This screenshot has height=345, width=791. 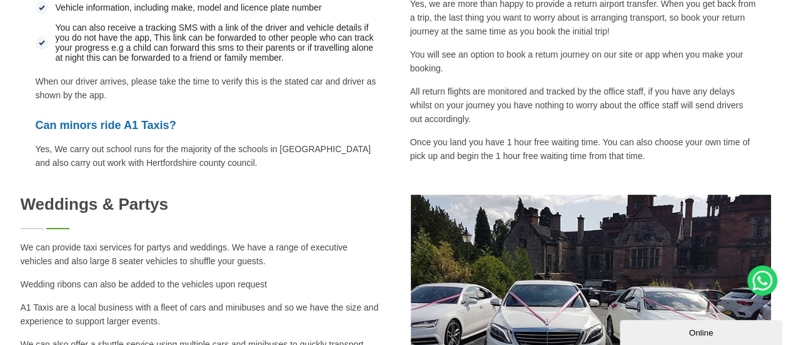 What do you see at coordinates (583, 149) in the screenshot?
I see `p: Once you land you have 1 hour free waiting time. You can also choose your own time of pick up and...` at bounding box center [583, 149].